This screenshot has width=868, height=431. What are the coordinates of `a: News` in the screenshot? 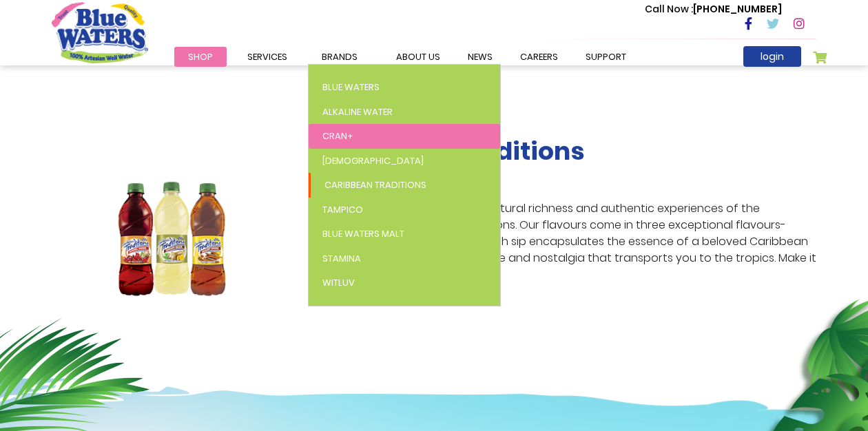 It's located at (480, 57).